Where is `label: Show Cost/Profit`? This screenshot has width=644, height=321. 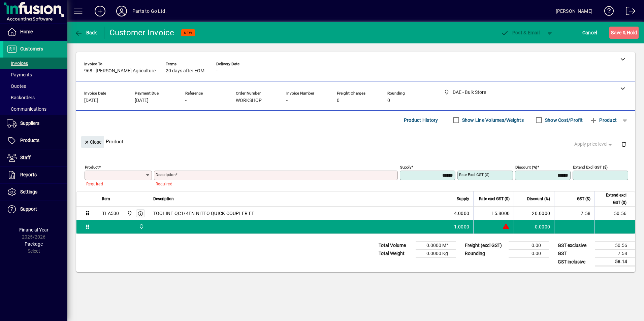
label: Show Cost/Profit is located at coordinates (563, 120).